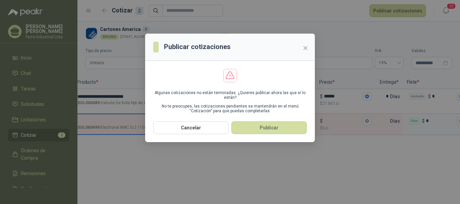 This screenshot has width=460, height=204. Describe the element at coordinates (230, 109) in the screenshot. I see `p: No te preocupes, las cotizaciones pendientes se mantendrán en el menú “Cotización” para que pueda...` at that location.